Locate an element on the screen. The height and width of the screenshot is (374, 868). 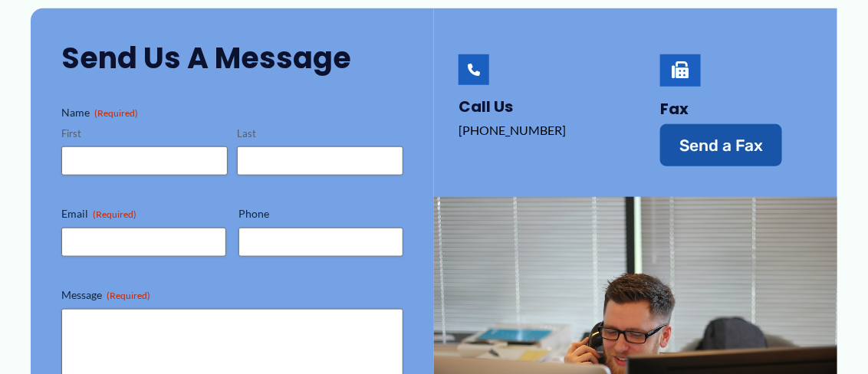
h2: Send Us a Message is located at coordinates (232, 57).